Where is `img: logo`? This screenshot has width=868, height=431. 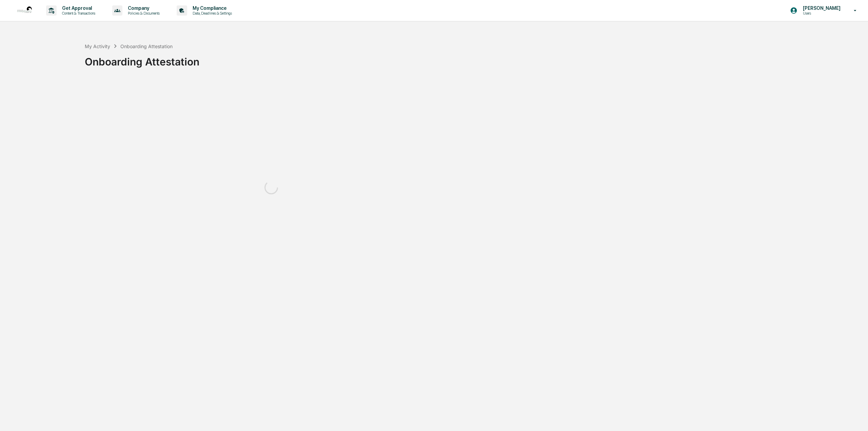
img: logo is located at coordinates (24, 11).